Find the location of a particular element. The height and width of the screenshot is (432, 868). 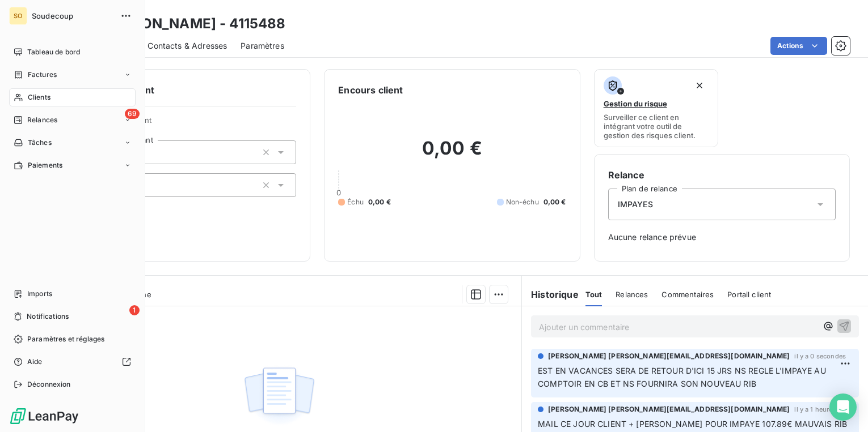

span: Surveiller ce client en intégrant votre outil de gestion des risques client. is located at coordinates (657, 127).